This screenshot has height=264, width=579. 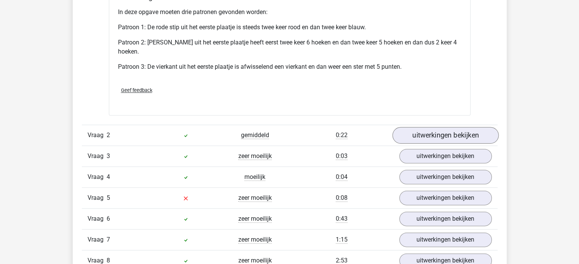 What do you see at coordinates (137, 90) in the screenshot?
I see `span: Geef feedback` at bounding box center [137, 90].